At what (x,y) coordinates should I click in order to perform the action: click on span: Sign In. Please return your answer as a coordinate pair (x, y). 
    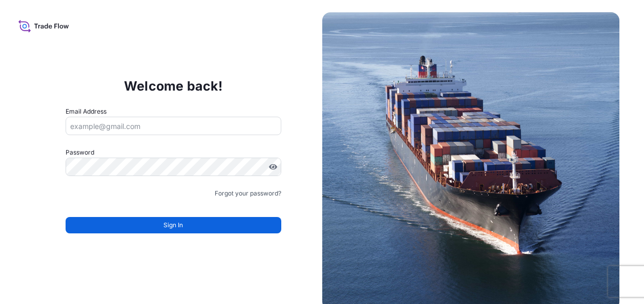
    Looking at the image, I should click on (173, 225).